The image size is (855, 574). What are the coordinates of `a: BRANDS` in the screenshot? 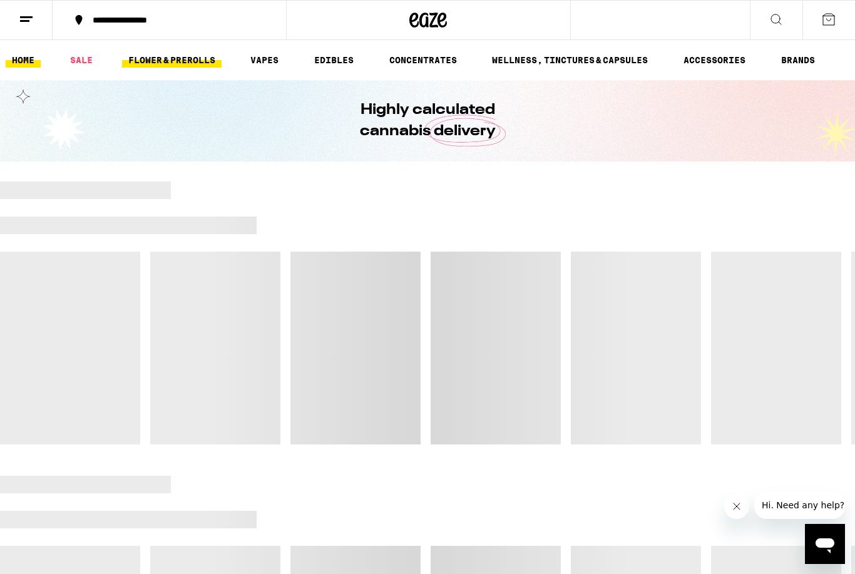 It's located at (798, 60).